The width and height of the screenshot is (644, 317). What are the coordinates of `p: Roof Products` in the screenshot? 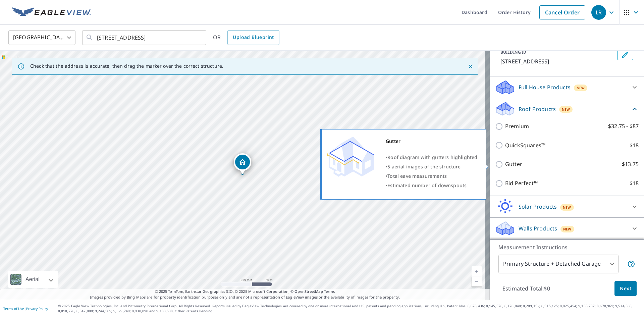 It's located at (537, 109).